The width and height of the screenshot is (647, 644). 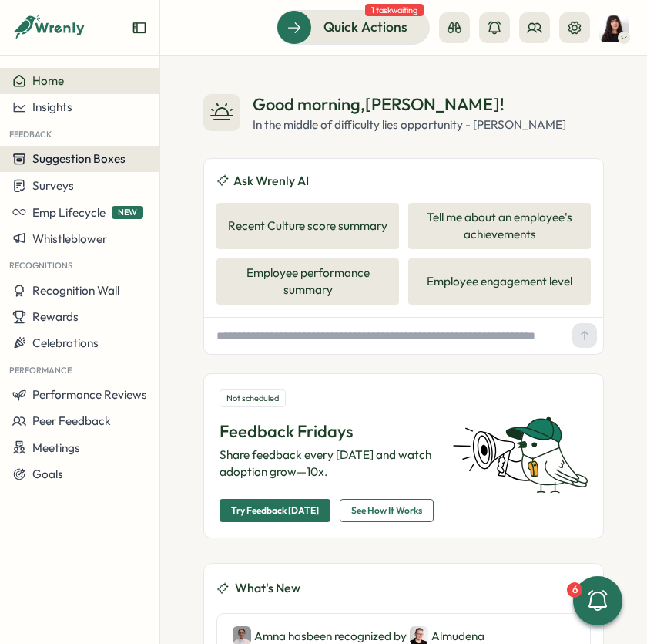 I want to click on span: Peer Feedback, so click(x=71, y=420).